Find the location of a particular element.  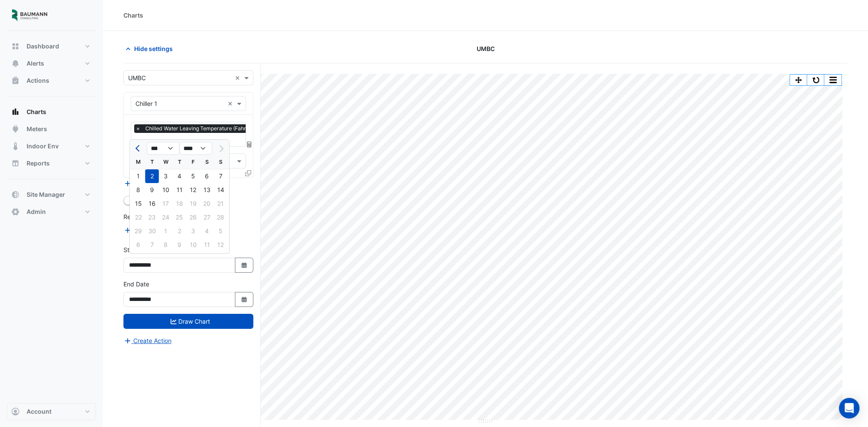

button: Reports is located at coordinates (51, 164).